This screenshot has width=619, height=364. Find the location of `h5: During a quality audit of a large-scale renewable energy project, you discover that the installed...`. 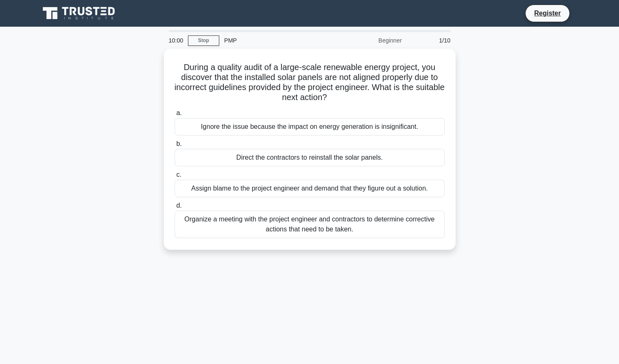

h5: During a quality audit of a large-scale renewable energy project, you discover that the installed... is located at coordinates (310, 82).